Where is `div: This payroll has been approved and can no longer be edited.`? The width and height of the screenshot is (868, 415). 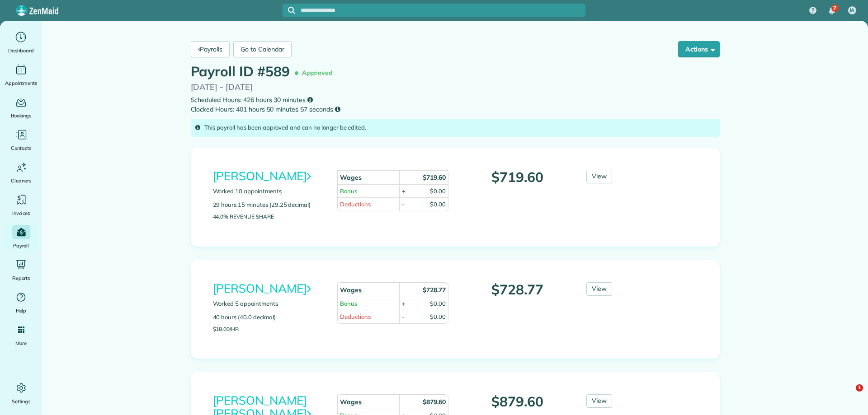
div: This payroll has been approved and can no longer be edited. is located at coordinates (455, 128).